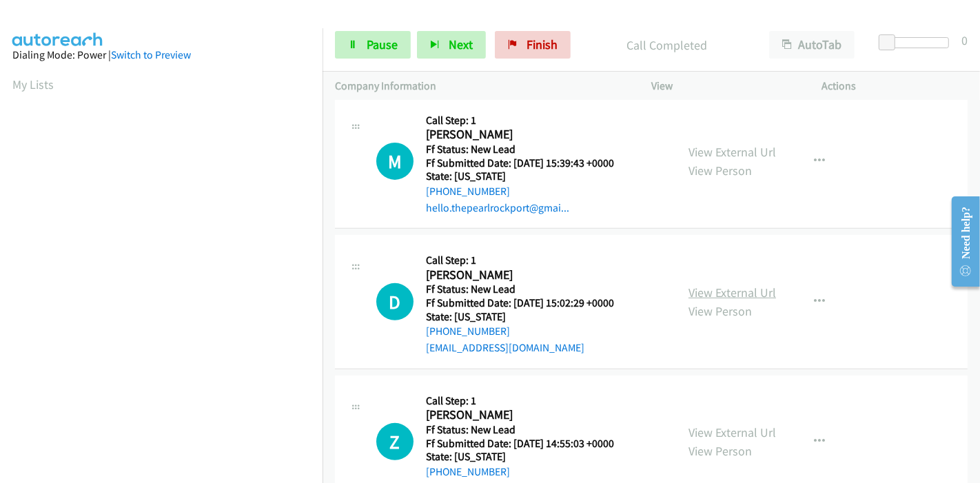  Describe the element at coordinates (373, 45) in the screenshot. I see `a: Pause` at that location.